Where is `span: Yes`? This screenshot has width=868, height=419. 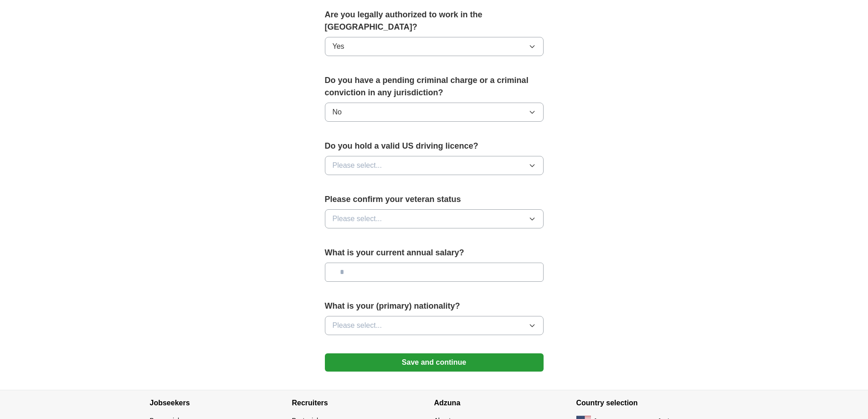 span: Yes is located at coordinates (339, 47).